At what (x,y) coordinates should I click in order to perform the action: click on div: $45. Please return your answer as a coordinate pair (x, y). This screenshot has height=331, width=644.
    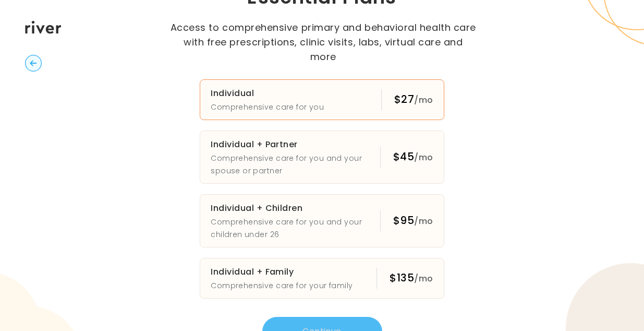
    Looking at the image, I should click on (413, 157).